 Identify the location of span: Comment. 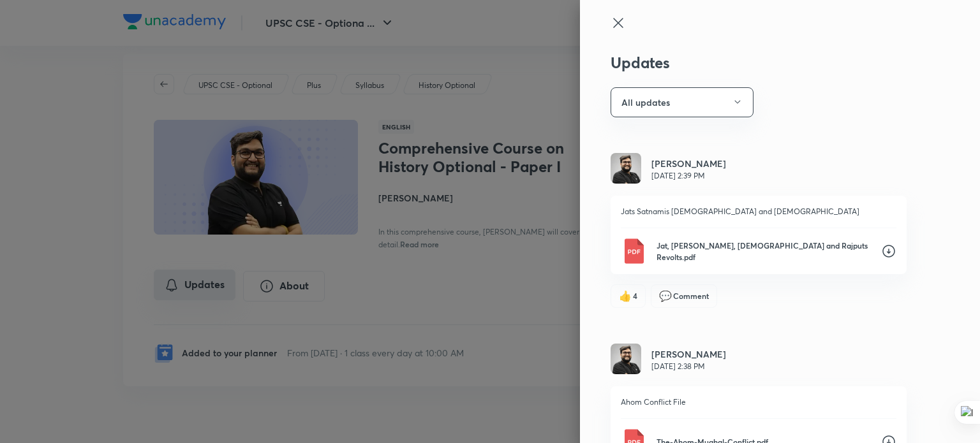
(690, 296).